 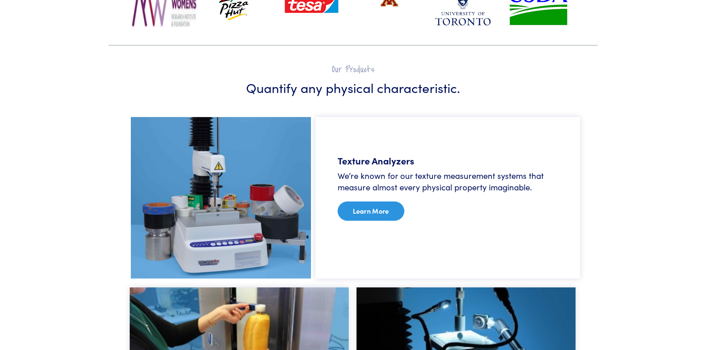 I want to click on a: Learn More, so click(x=371, y=211).